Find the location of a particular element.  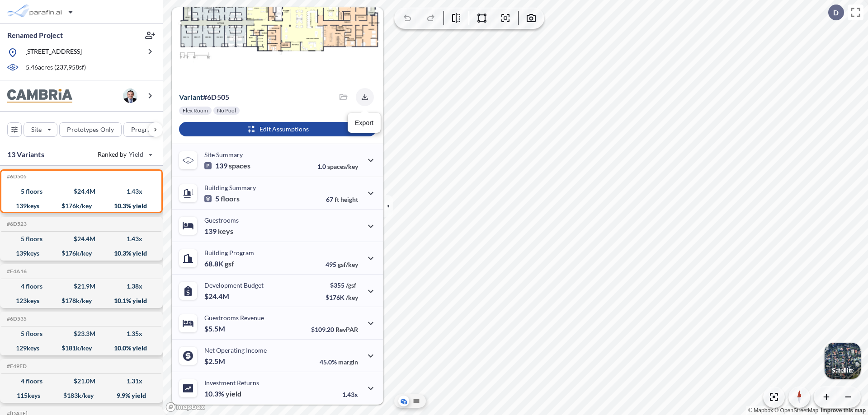

p: No Pool is located at coordinates (226, 111).